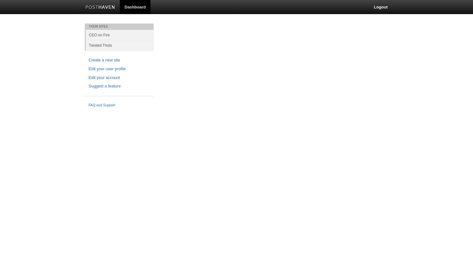  Describe the element at coordinates (119, 86) in the screenshot. I see `a: Suggest a feature` at that location.